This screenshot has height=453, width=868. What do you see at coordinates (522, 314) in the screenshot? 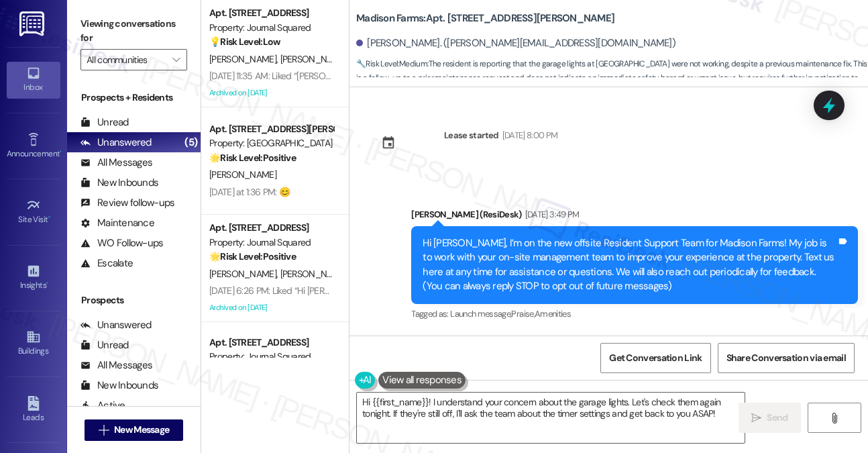
I see `span: Praise ,` at bounding box center [522, 314].